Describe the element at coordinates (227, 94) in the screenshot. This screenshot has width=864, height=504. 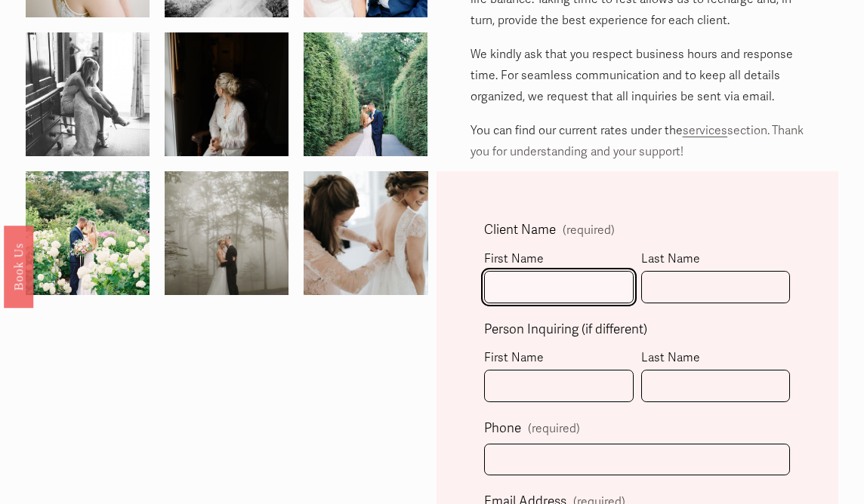
I see `img: a&b-122.jpg` at that location.